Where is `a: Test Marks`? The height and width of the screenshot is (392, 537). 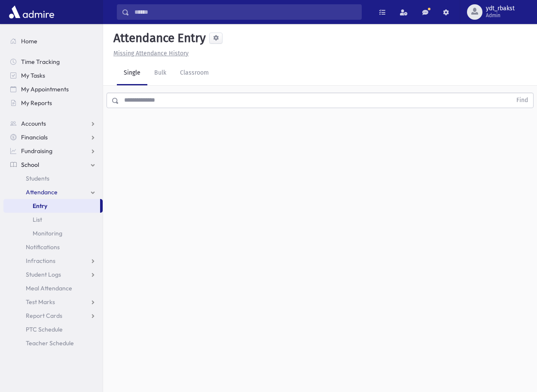
a: Test Marks is located at coordinates (53, 302).